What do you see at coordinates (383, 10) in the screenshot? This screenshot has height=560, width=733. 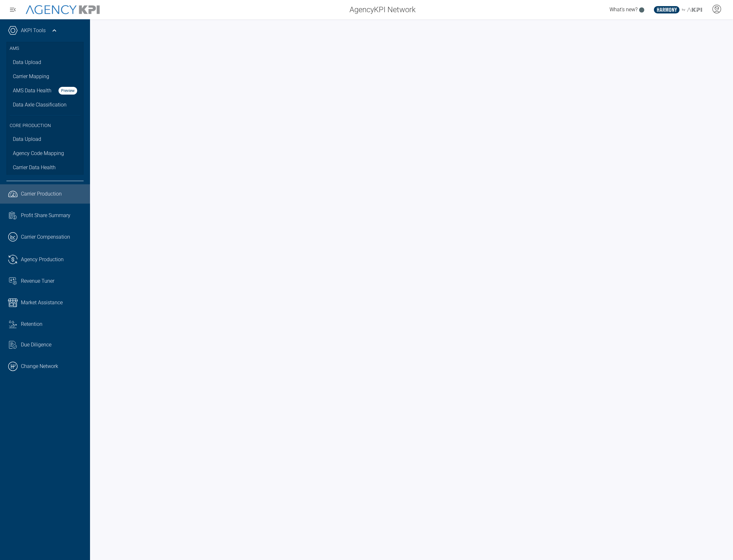 I see `span: AgencyKPI Network` at bounding box center [383, 10].